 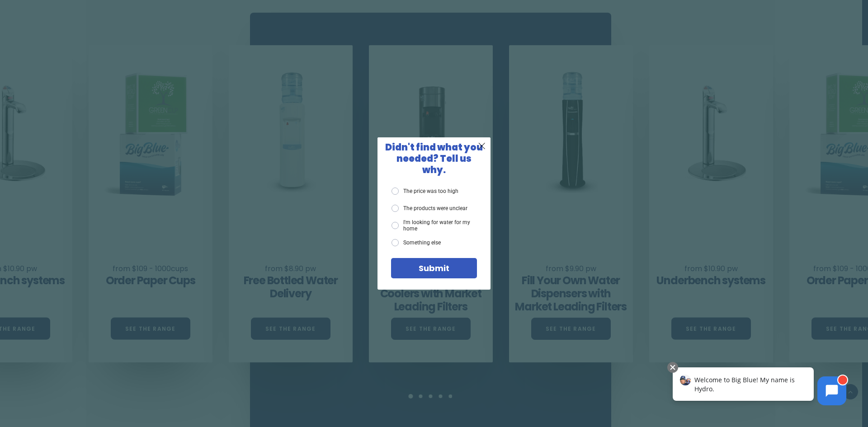 What do you see at coordinates (434, 226) in the screenshot?
I see `label: I'm looking for water for my home` at bounding box center [434, 226].